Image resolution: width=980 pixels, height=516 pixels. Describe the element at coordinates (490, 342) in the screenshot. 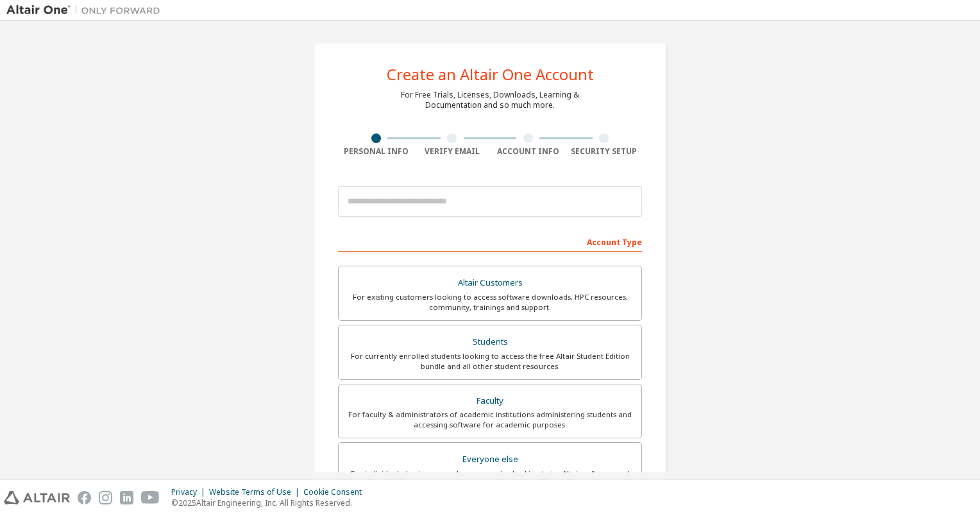

I see `div: Students` at that location.